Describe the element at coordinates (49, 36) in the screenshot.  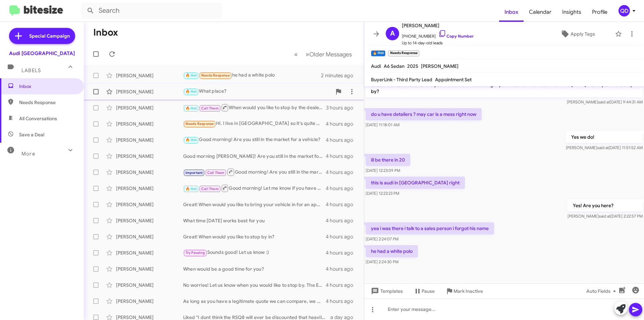
I see `span: Special Campaign` at that location.